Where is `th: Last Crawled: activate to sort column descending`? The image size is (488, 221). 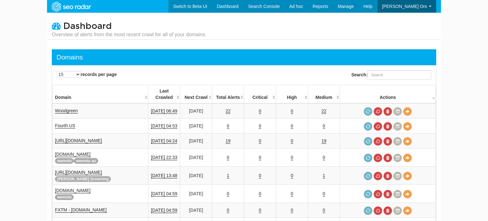 th: Last Crawled: activate to sort column descending is located at coordinates (164, 94).